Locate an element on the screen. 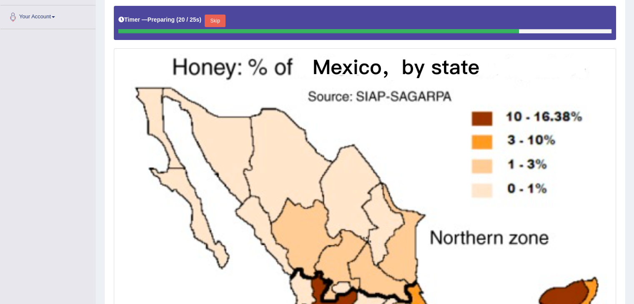 This screenshot has width=634, height=304. a: Your Account is located at coordinates (48, 16).